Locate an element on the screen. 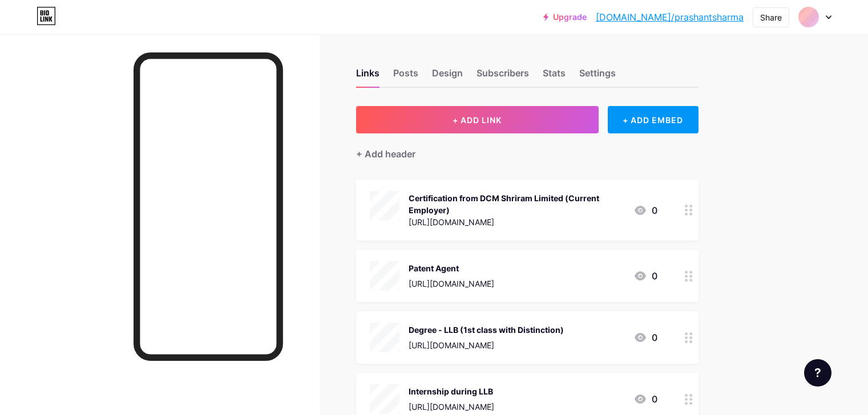 The width and height of the screenshot is (868, 415). div: Design is located at coordinates (447, 76).